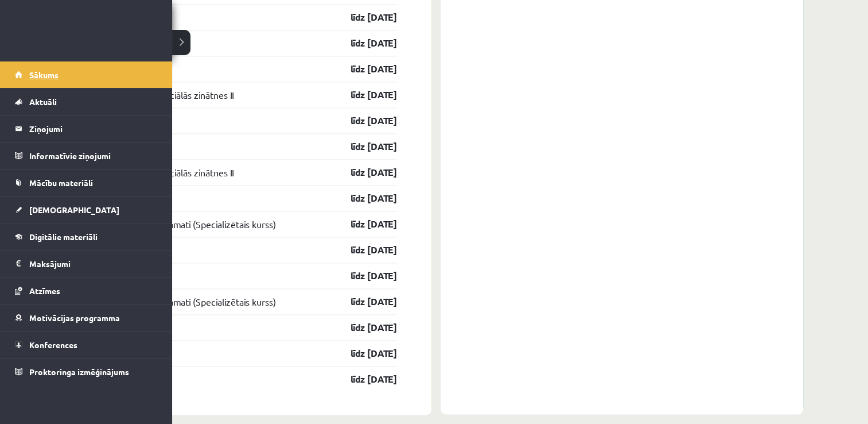 The image size is (868, 424). Describe the element at coordinates (58, 35) in the screenshot. I see `a: Rīgas 1. Tālmācības vidusskola` at that location.